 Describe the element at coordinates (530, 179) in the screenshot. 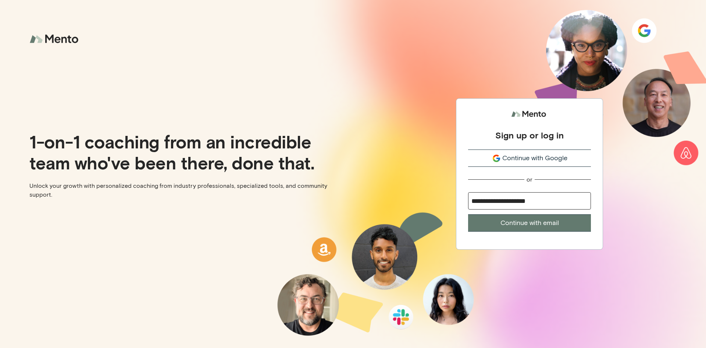

I see `div: or` at that location.